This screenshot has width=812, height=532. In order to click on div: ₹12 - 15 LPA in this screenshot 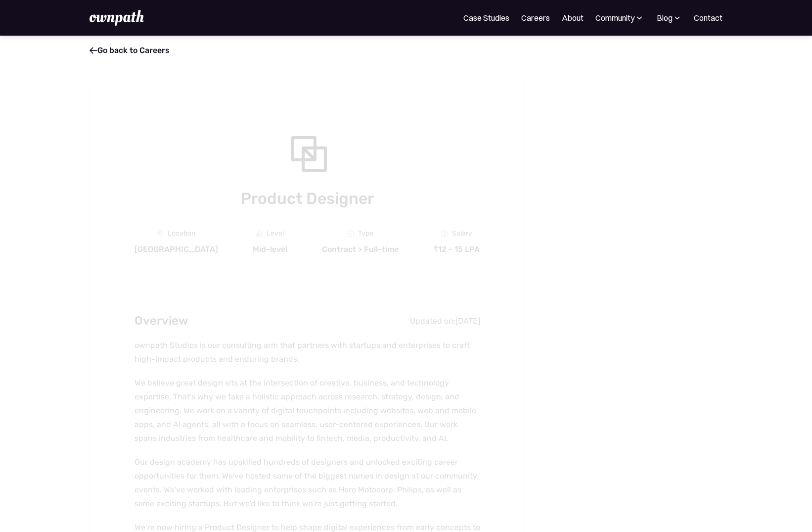, I will do `click(456, 249)`.